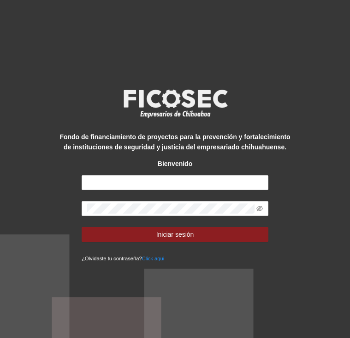 The height and width of the screenshot is (338, 350). I want to click on span: Iniciar sesión, so click(175, 234).